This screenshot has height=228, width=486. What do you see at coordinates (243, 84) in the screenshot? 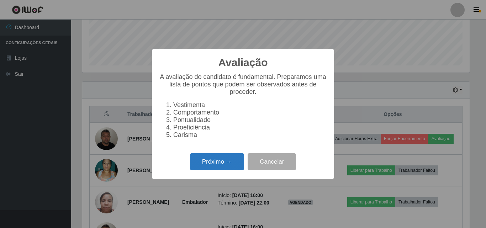
I see `p: A avaliação do candidato é fundamental. Preparamos uma lista de pontos que podem ser observados a...` at bounding box center [243, 84].